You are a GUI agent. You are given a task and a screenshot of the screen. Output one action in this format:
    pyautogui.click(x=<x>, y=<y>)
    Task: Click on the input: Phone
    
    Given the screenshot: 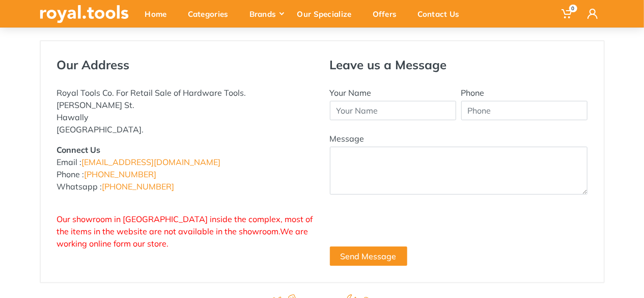 What is the action you would take?
    pyautogui.click(x=524, y=110)
    